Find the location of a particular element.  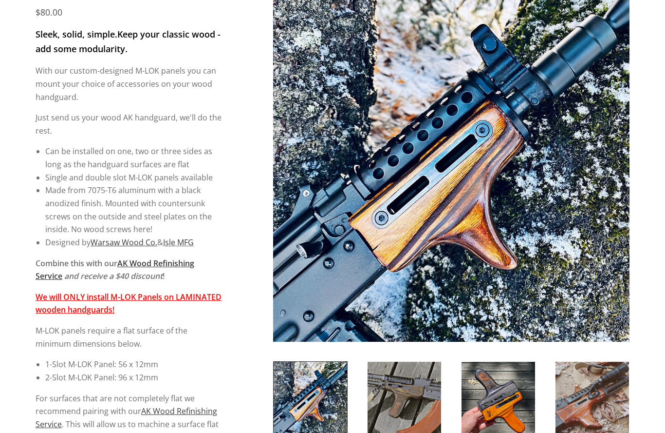

u: Warsaw Wood Co. is located at coordinates (124, 242).